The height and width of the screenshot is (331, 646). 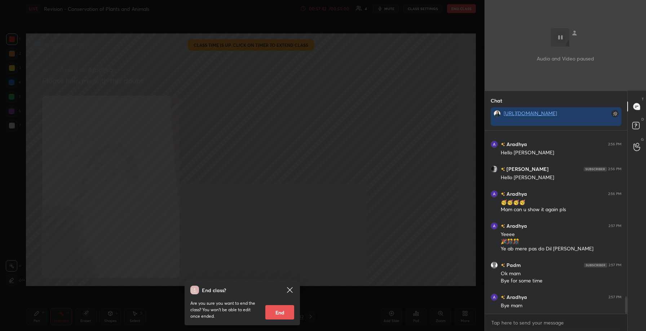 What do you see at coordinates (556, 222) in the screenshot?
I see `div: grid` at bounding box center [556, 222].